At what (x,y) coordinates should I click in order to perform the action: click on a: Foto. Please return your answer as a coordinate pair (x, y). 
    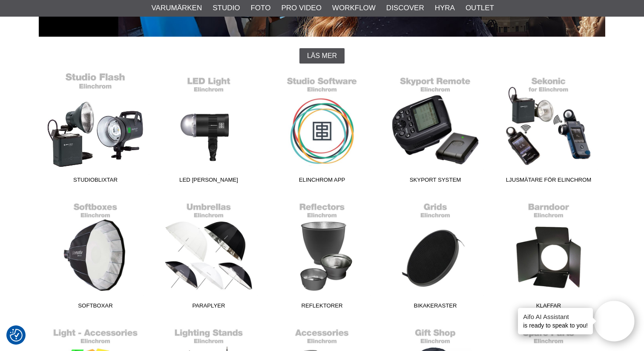
    Looking at the image, I should click on (260, 8).